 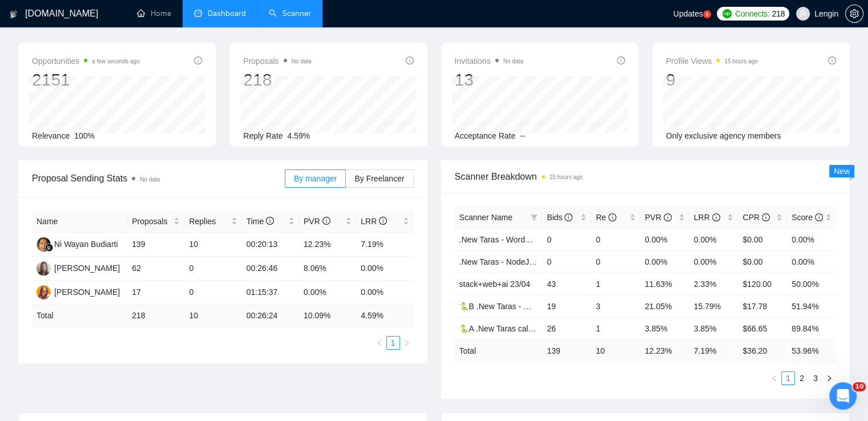 What do you see at coordinates (489, 61) in the screenshot?
I see `span: Invitations` at bounding box center [489, 61].